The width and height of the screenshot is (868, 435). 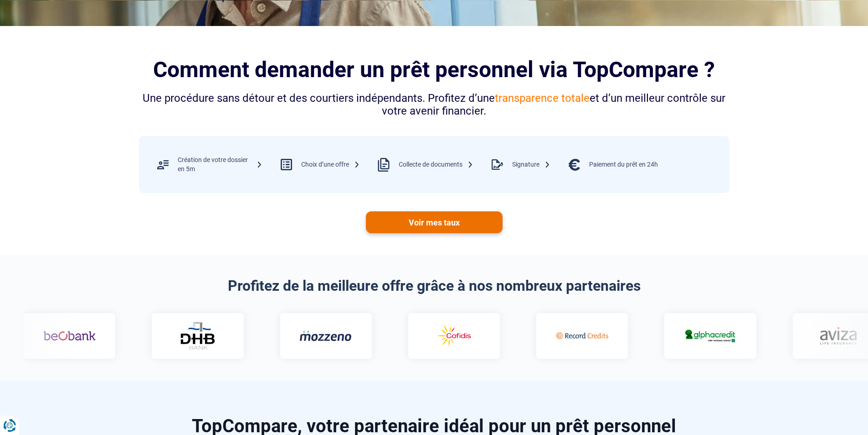 I want to click on div: Signature, so click(x=531, y=164).